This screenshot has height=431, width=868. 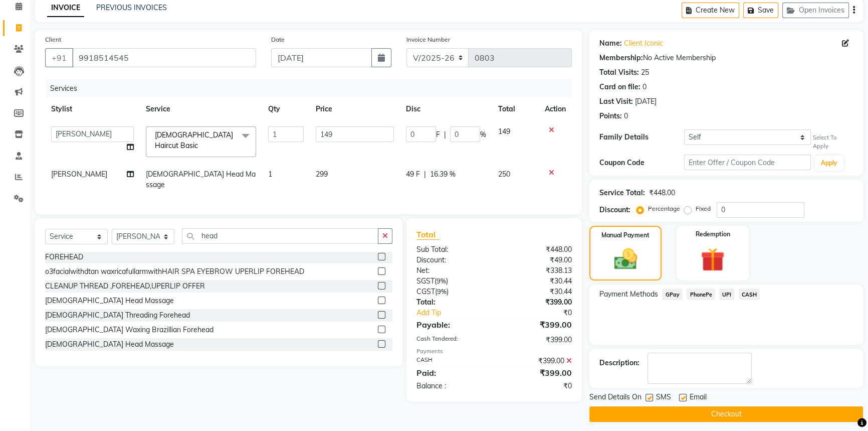 What do you see at coordinates (443, 174) in the screenshot?
I see `span: 16.39 %` at bounding box center [443, 174].